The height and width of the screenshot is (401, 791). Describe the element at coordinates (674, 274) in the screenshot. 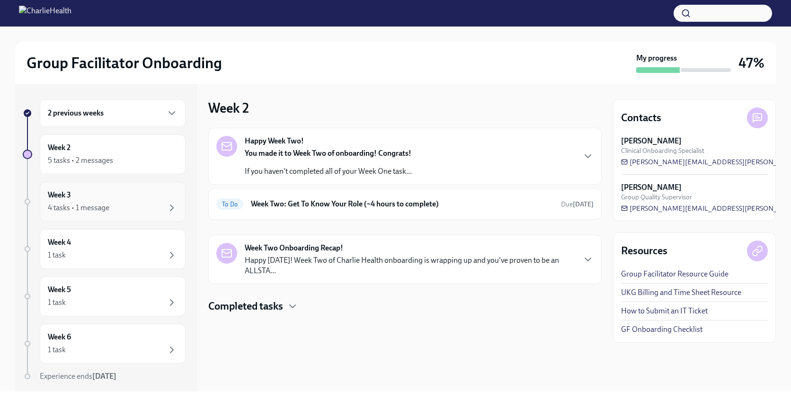

I see `a: Group Facilitator Resource Guide` at that location.